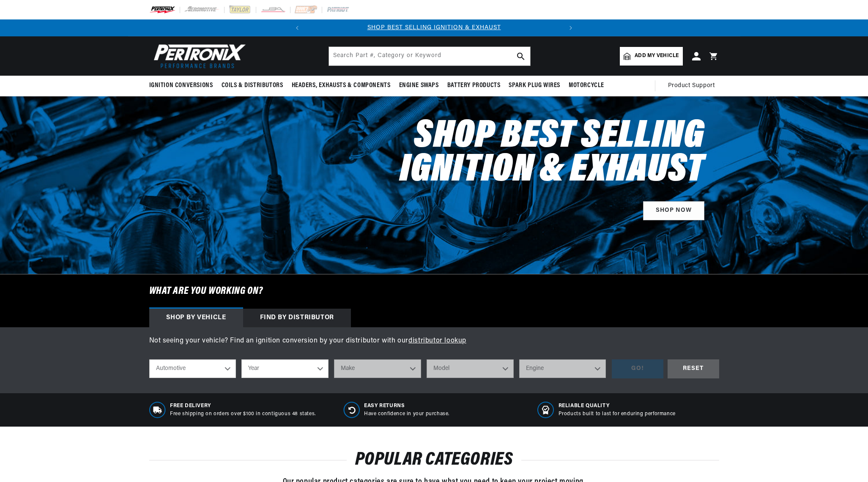 The image size is (868, 482). What do you see at coordinates (196, 318) in the screenshot?
I see `div: Shop by vehicle` at bounding box center [196, 318].